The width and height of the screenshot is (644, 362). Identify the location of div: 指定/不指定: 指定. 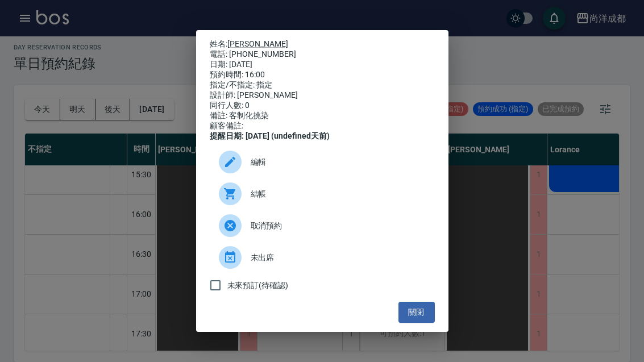
(322, 85).